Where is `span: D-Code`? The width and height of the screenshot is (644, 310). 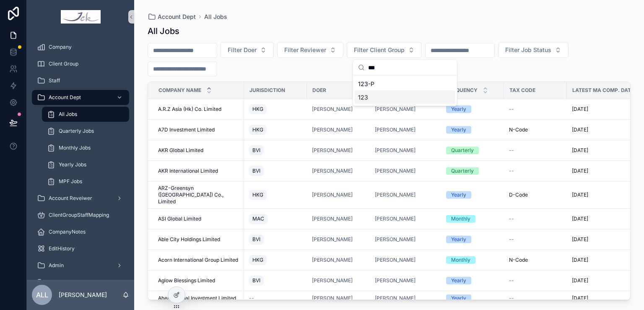 span: D-Code is located at coordinates (518, 195).